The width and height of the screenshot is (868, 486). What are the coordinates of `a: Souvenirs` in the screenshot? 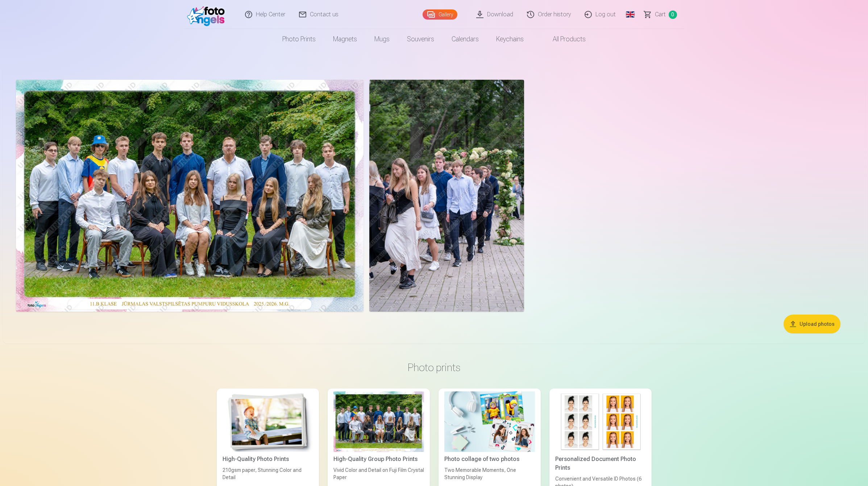 It's located at (420, 39).